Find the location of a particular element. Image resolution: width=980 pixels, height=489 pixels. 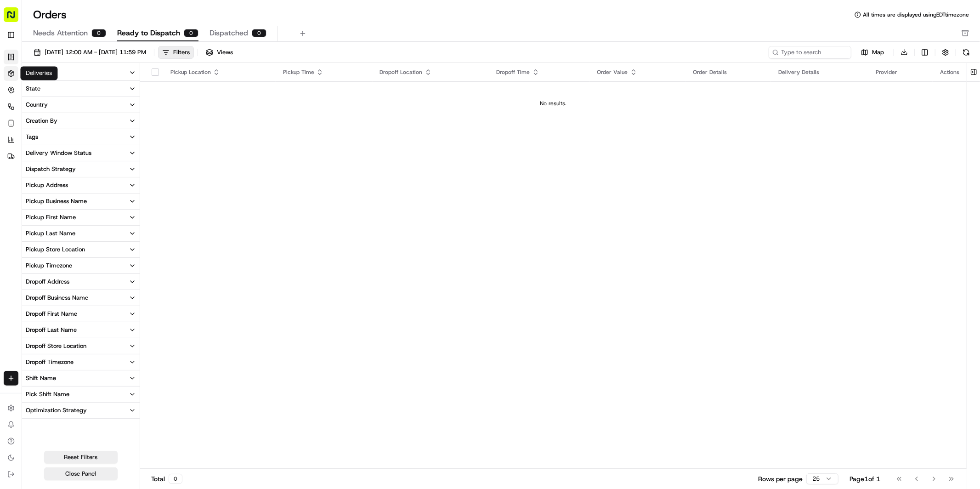

div: Delivery Details is located at coordinates (820, 72).